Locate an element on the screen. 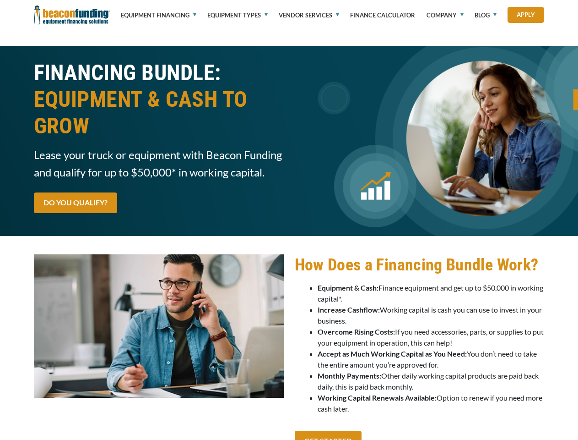  li: If you need accessories, parts, or supplies to put your equipment in operation, this can help! is located at coordinates (431, 337).